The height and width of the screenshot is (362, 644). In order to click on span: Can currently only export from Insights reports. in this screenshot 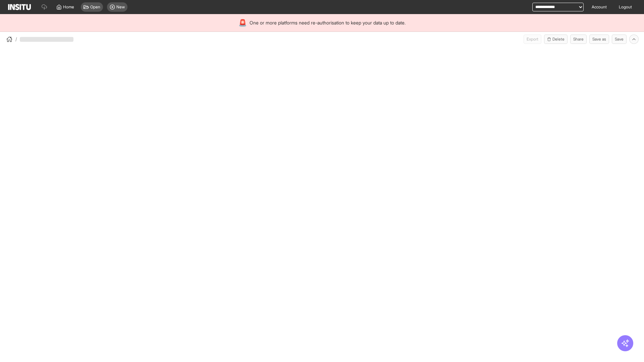, I will do `click(533, 39)`.